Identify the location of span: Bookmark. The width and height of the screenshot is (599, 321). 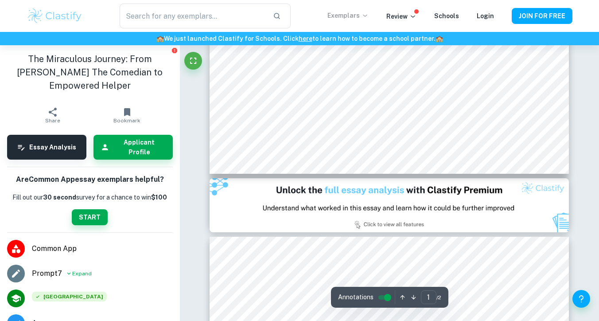
(127, 121).